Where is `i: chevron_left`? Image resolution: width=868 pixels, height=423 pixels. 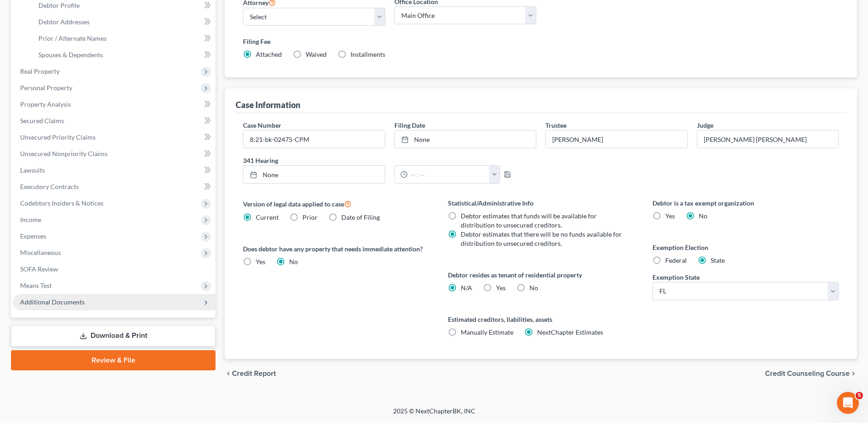
i: chevron_left is located at coordinates (228, 374).